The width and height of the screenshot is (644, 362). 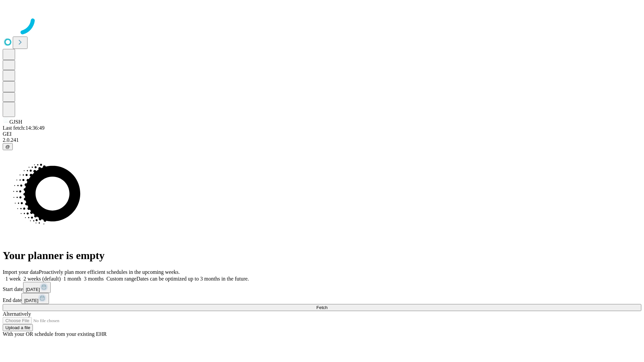 I want to click on div: GEI, so click(x=322, y=134).